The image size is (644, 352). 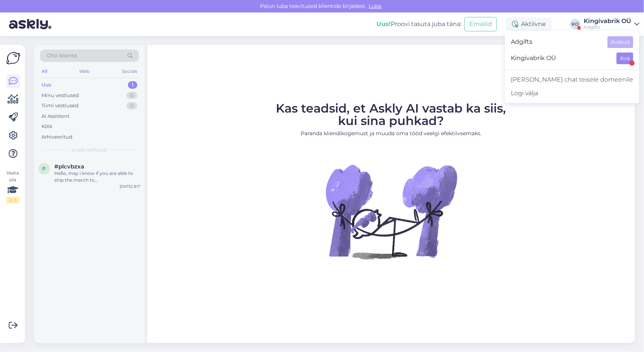 I want to click on div: Arhiveeritud, so click(x=57, y=137).